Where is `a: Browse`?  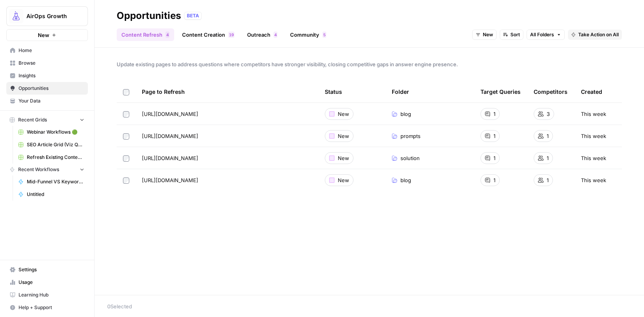 a: Browse is located at coordinates (47, 63).